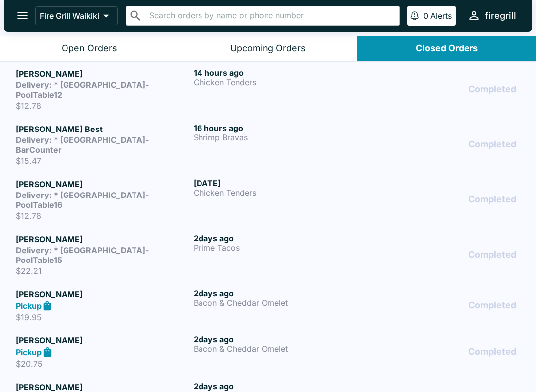 Image resolution: width=536 pixels, height=392 pixels. I want to click on p: $19.95, so click(103, 317).